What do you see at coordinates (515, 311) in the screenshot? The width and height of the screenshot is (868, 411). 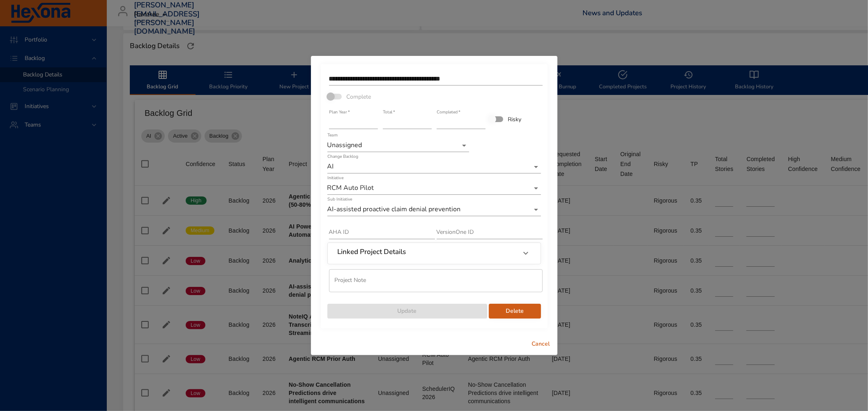 I see `span: Delete` at bounding box center [515, 311].